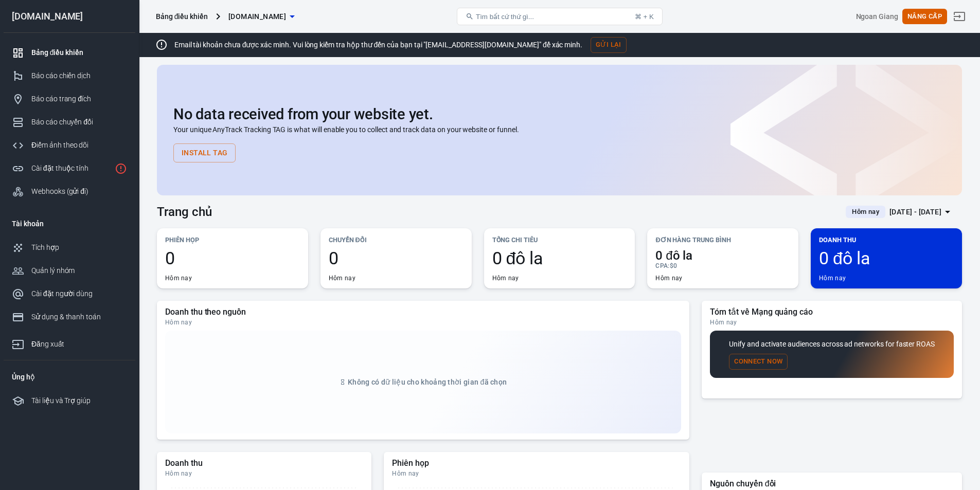 This screenshot has height=490, width=980. What do you see at coordinates (878, 16) in the screenshot?
I see `div: ID tài khoản: QYMUafS5` at bounding box center [878, 16].